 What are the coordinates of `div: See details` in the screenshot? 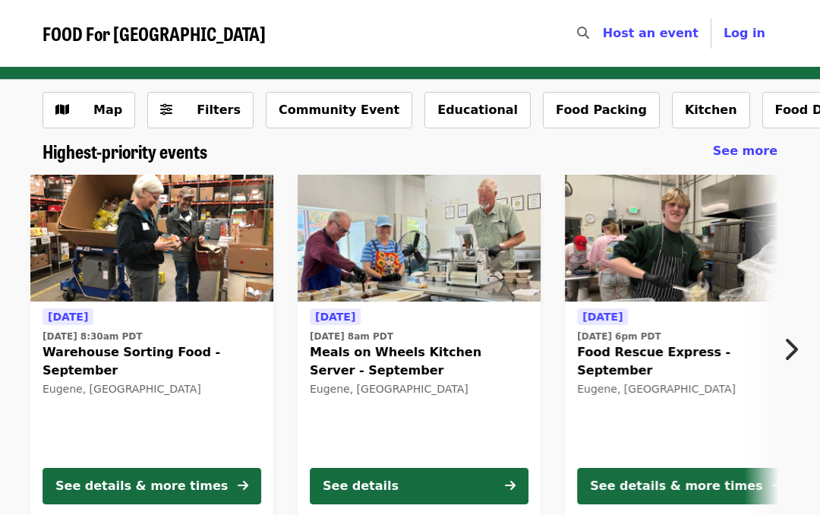 It's located at (361, 486).